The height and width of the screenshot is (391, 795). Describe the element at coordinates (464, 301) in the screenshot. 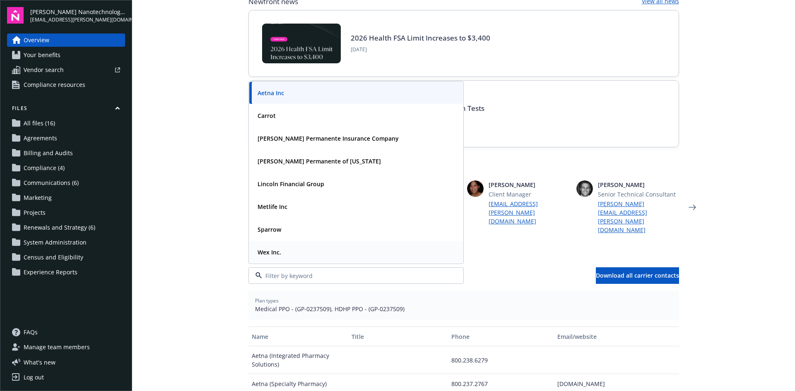

I see `span: Plan types` at that location.